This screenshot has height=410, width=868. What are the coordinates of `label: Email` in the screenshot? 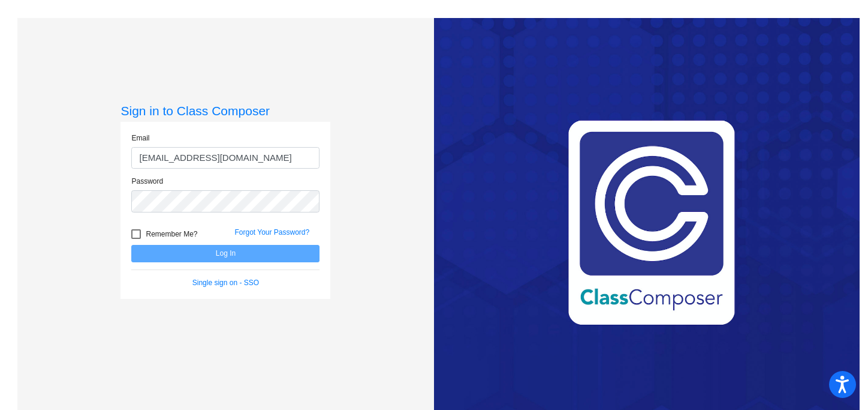 It's located at (140, 138).